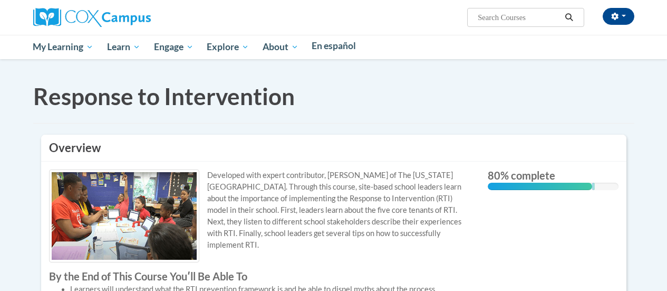 Image resolution: width=667 pixels, height=291 pixels. I want to click on div: Main menu, so click(334, 47).